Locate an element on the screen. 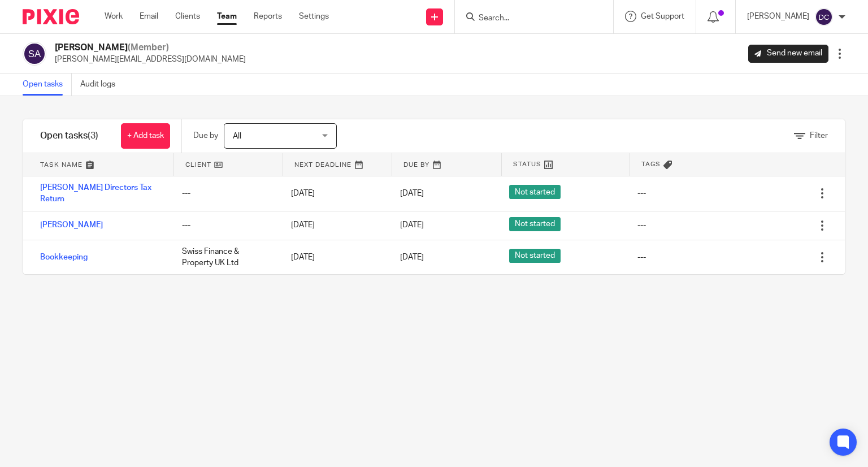  span: Get Support is located at coordinates (662, 17).